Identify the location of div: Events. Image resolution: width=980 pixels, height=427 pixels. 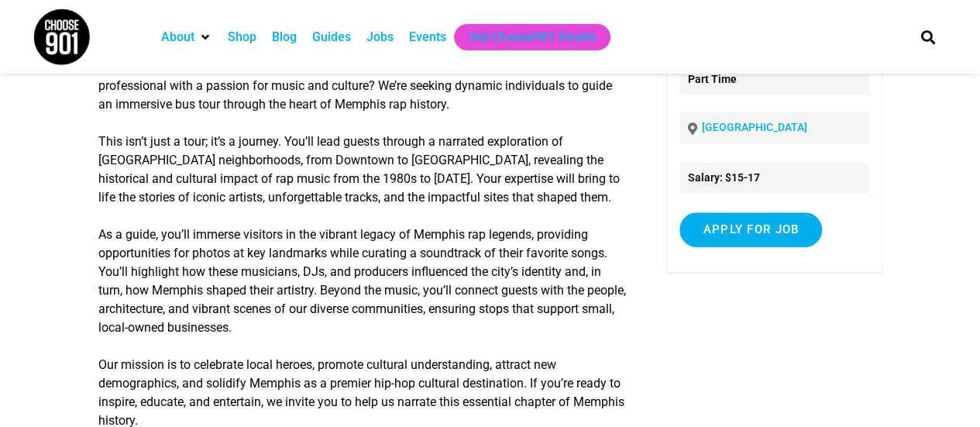
(428, 37).